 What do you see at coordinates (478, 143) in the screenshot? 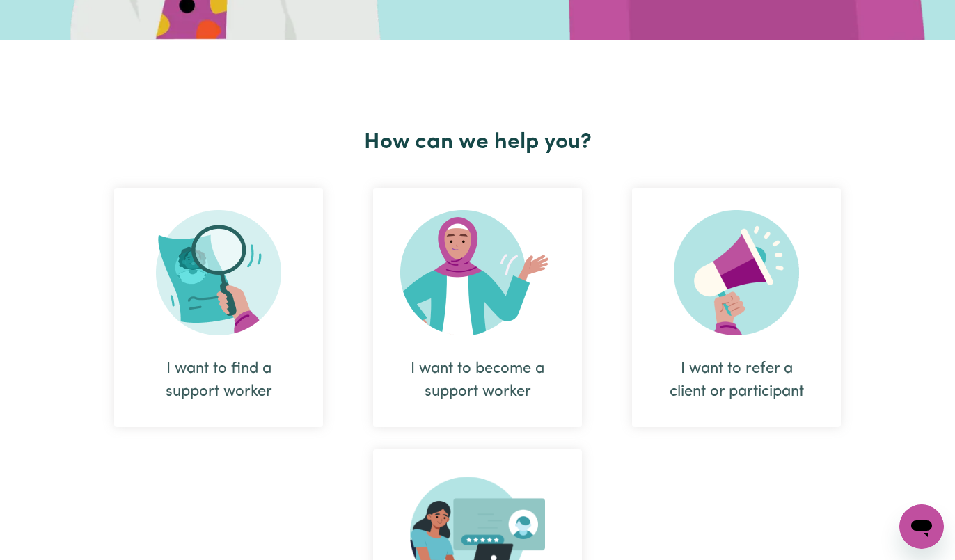
I see `h2: How can we help you?` at bounding box center [478, 143].